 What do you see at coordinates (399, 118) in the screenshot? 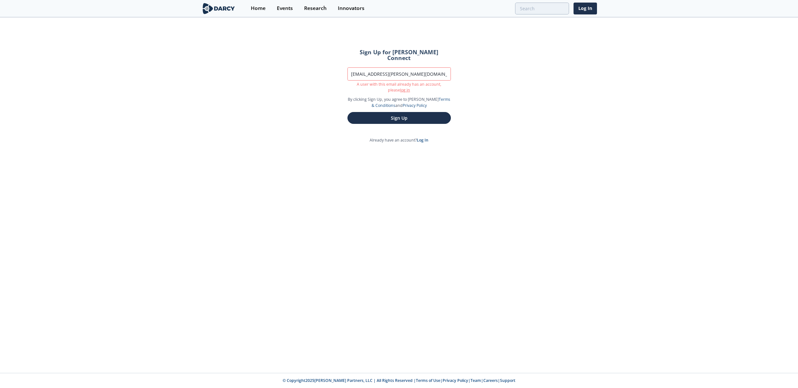
I see `button: Sign Up` at bounding box center [399, 118].